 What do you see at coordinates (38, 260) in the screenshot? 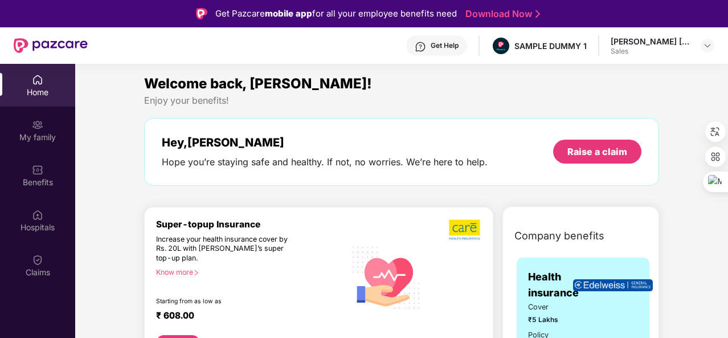
I see `img: svg+xml;base64,PHN2ZyBpZD0iQ2xhaW0iIHhtbG5zPSJodHRwOi8vd3d3LnczLm9yZy8yMDAwL3N2ZyIgd2lkdGg9IjIwIi...` at bounding box center [38, 260].